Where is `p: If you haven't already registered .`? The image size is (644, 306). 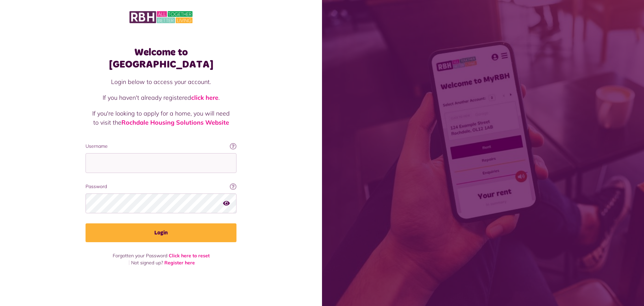
p: If you haven't already registered . is located at coordinates (161, 98).